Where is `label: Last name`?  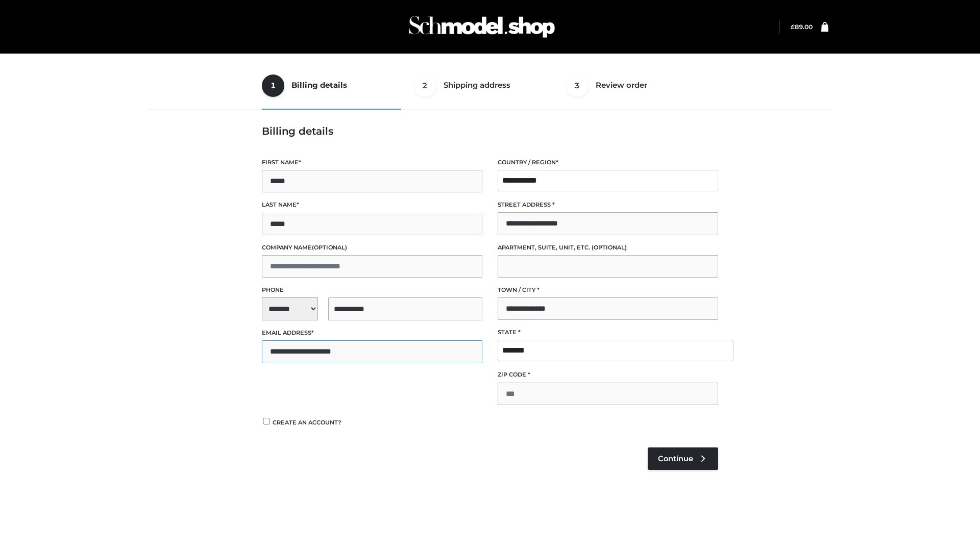
label: Last name is located at coordinates (372, 204).